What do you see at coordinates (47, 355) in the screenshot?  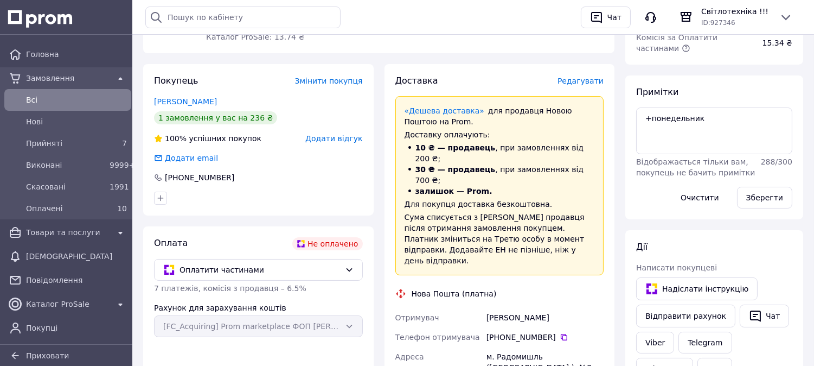 I see `span: Приховати` at bounding box center [47, 355].